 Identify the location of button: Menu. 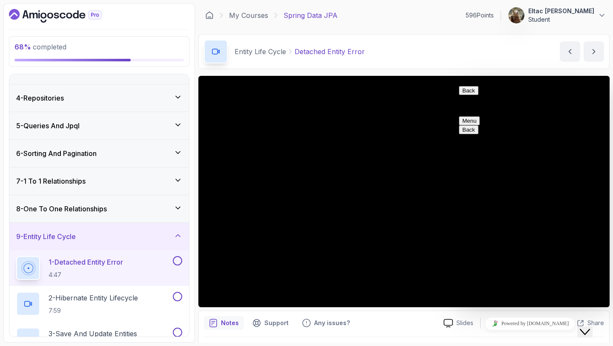
(14, 38).